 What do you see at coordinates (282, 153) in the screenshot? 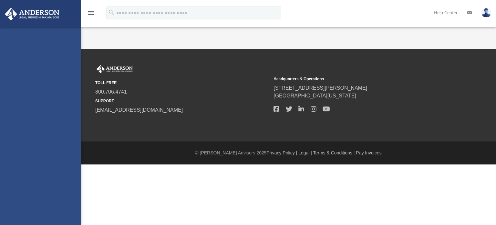
I see `a: Privacy Policy |` at bounding box center [282, 153].